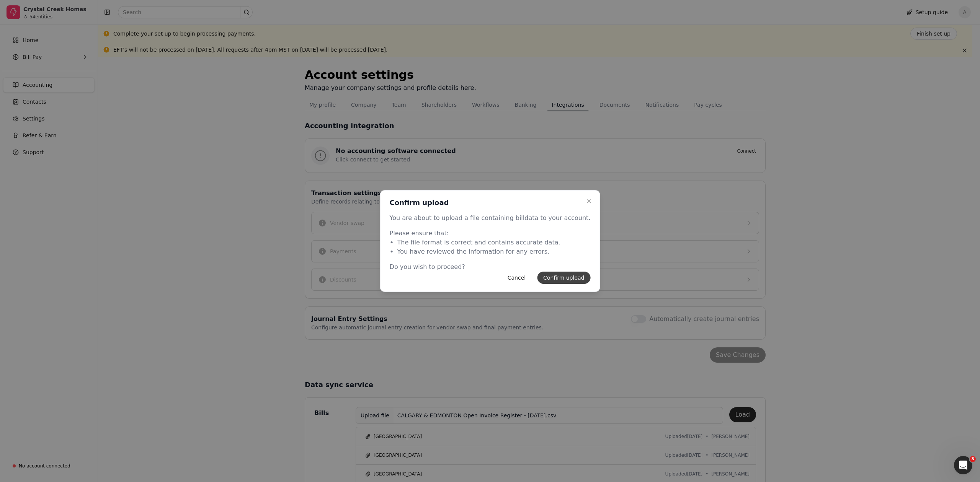  Describe the element at coordinates (563, 278) in the screenshot. I see `button: Confirm upload` at that location.